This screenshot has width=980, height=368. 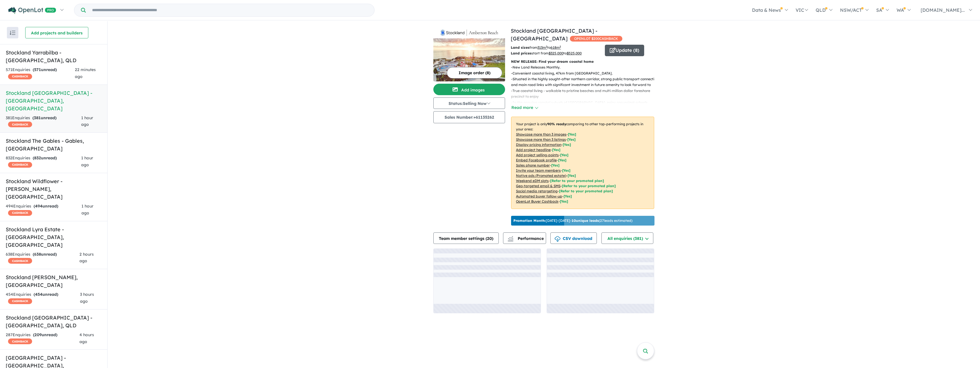 What do you see at coordinates (573, 53) in the screenshot?
I see `span: to` at bounding box center [573, 53].